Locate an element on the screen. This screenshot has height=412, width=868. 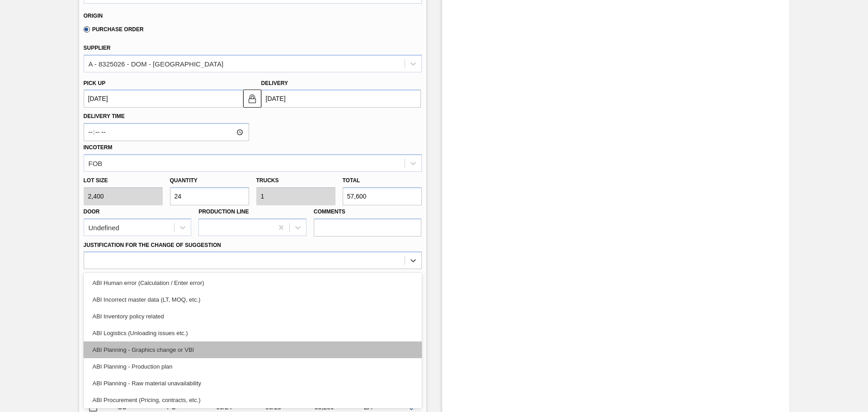
label: Delivery Time is located at coordinates (166, 116).